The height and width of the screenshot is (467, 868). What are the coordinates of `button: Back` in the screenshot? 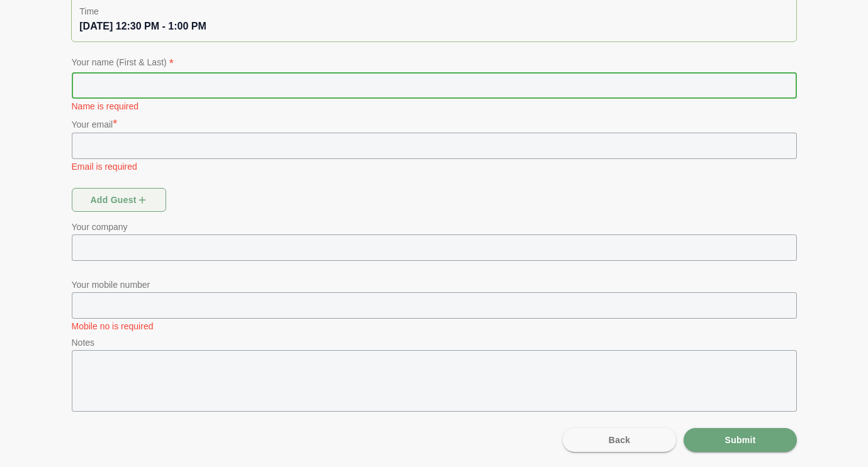 It's located at (619, 440).